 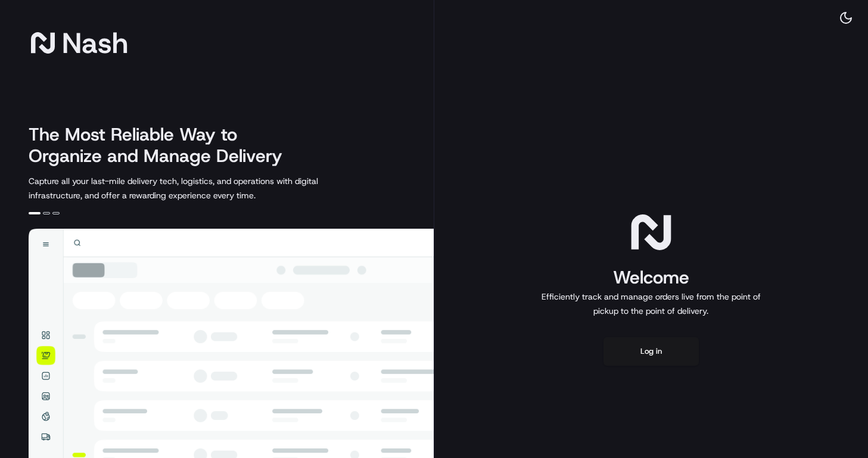 What do you see at coordinates (651, 351) in the screenshot?
I see `button: Log in` at bounding box center [651, 351].